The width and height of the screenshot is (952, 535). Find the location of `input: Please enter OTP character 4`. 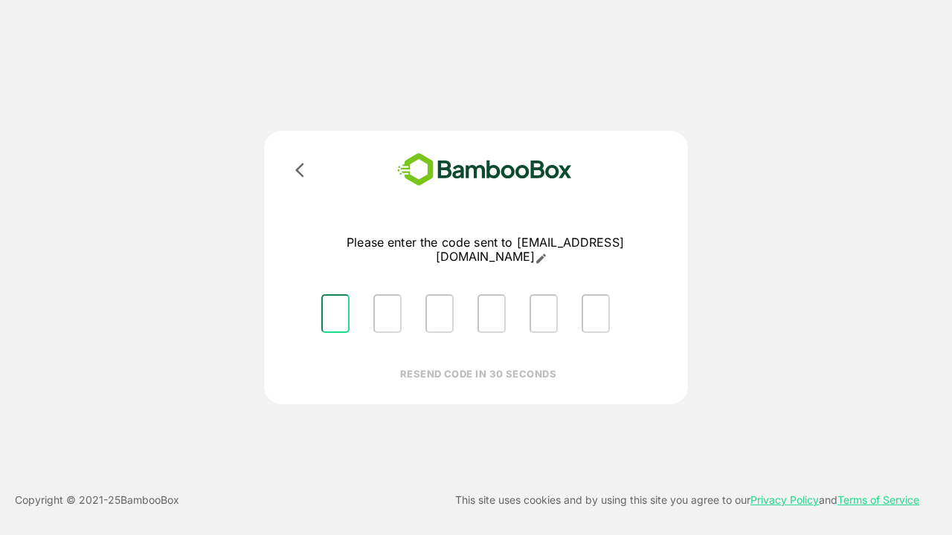

input: Please enter OTP character 4 is located at coordinates (492, 314).